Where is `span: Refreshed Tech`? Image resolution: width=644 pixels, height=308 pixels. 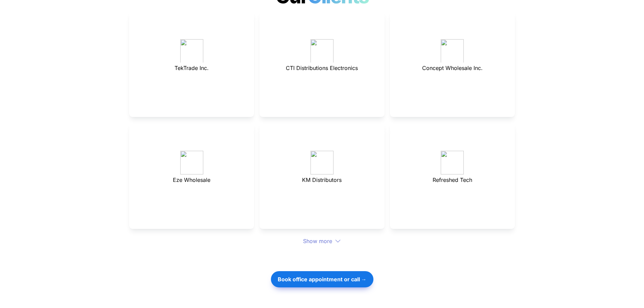
span: Refreshed Tech is located at coordinates (452, 180).